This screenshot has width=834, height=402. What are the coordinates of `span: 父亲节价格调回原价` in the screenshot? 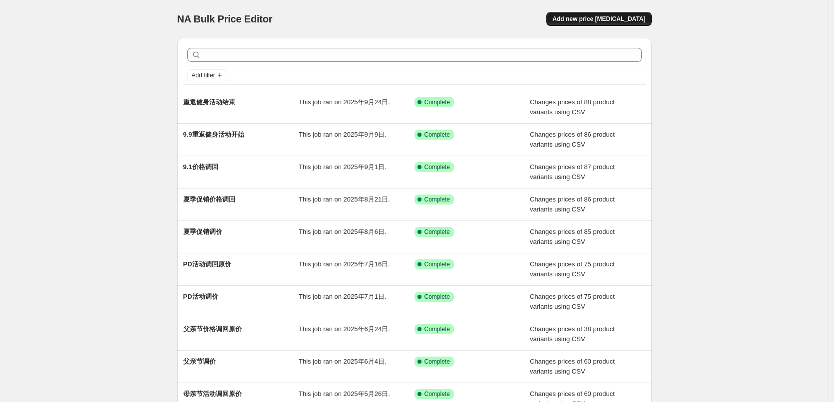 It's located at (212, 329).